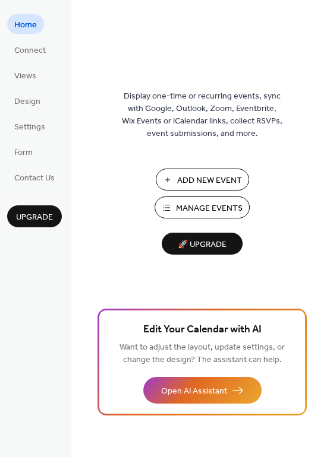 This screenshot has width=333, height=457. I want to click on a: Settings, so click(30, 126).